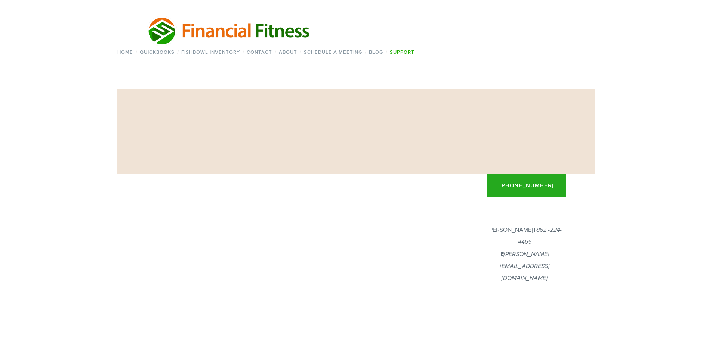 The width and height of the screenshot is (712, 340). I want to click on a: QuickBooks, so click(157, 52).